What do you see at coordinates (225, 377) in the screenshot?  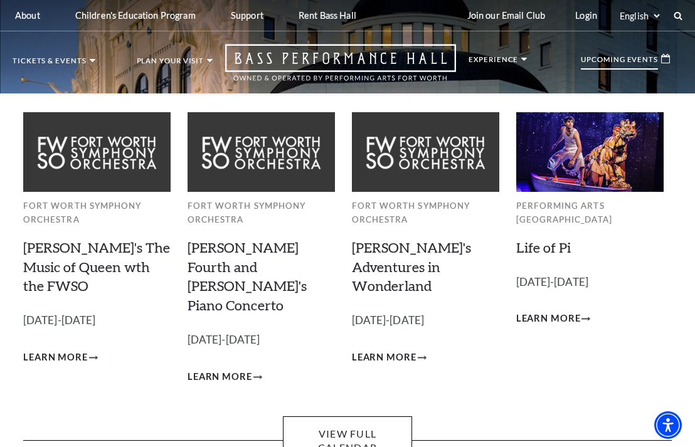 I see `a: Learn More Brahms Fourth and Grieg's Piano Concerto` at bounding box center [225, 377].